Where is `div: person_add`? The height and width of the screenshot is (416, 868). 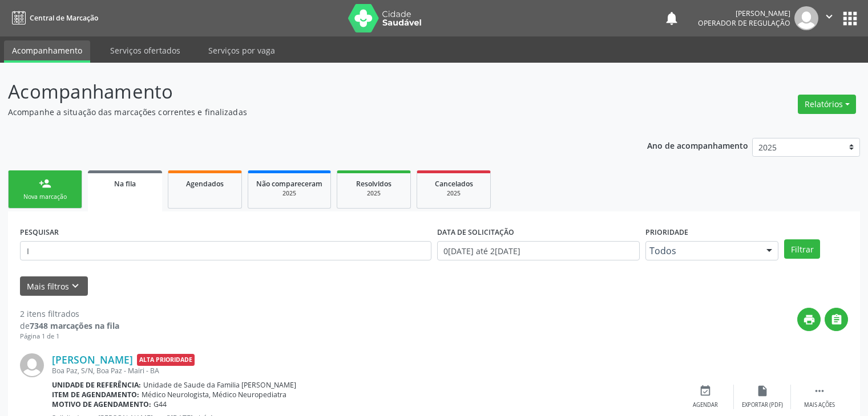 div: person_add is located at coordinates (45, 183).